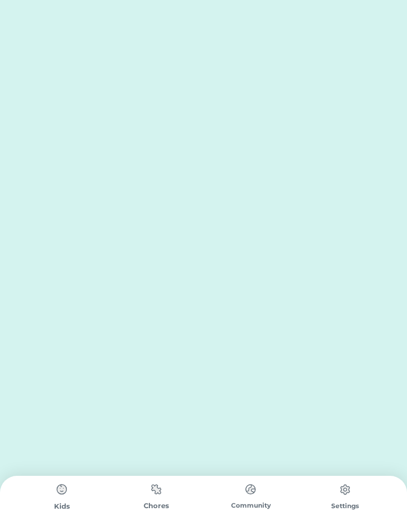  What do you see at coordinates (251, 506) in the screenshot?
I see `div: Community` at bounding box center [251, 506].